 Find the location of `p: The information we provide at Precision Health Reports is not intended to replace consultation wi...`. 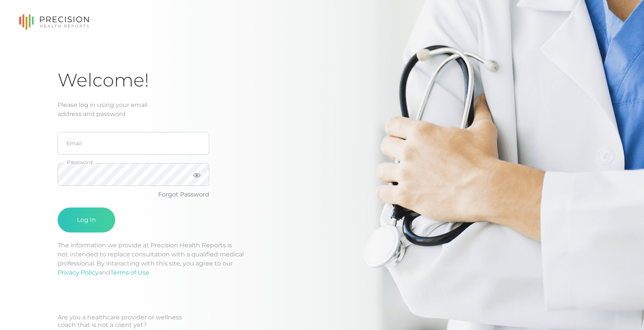

p: The information we provide at Precision Health Reports is not intended to replace consultation wi... is located at coordinates (322, 259).